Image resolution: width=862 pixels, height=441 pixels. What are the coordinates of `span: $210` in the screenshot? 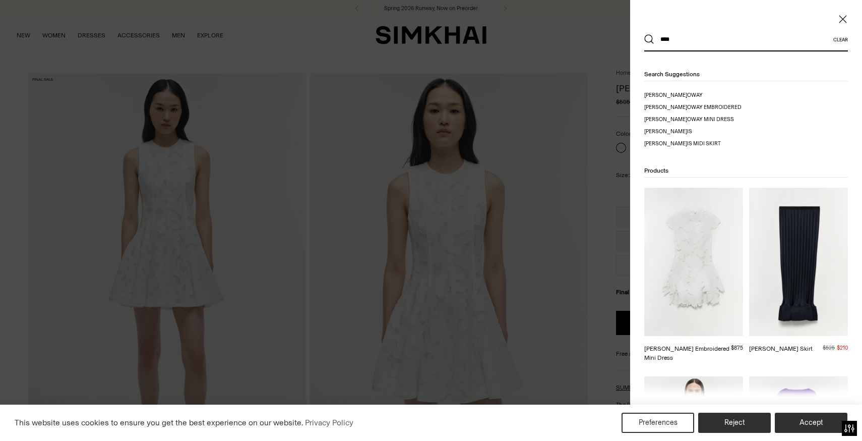 It's located at (843, 347).